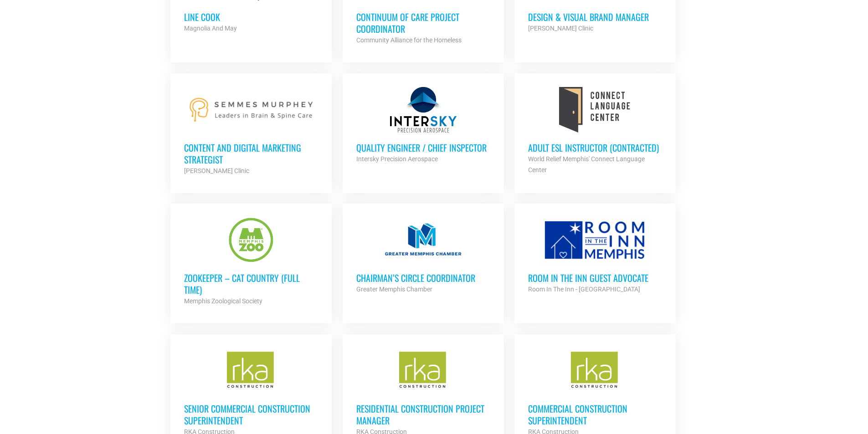 The height and width of the screenshot is (434, 868). What do you see at coordinates (596, 414) in the screenshot?
I see `h3: Commercial Construction Superintendent` at bounding box center [596, 414].